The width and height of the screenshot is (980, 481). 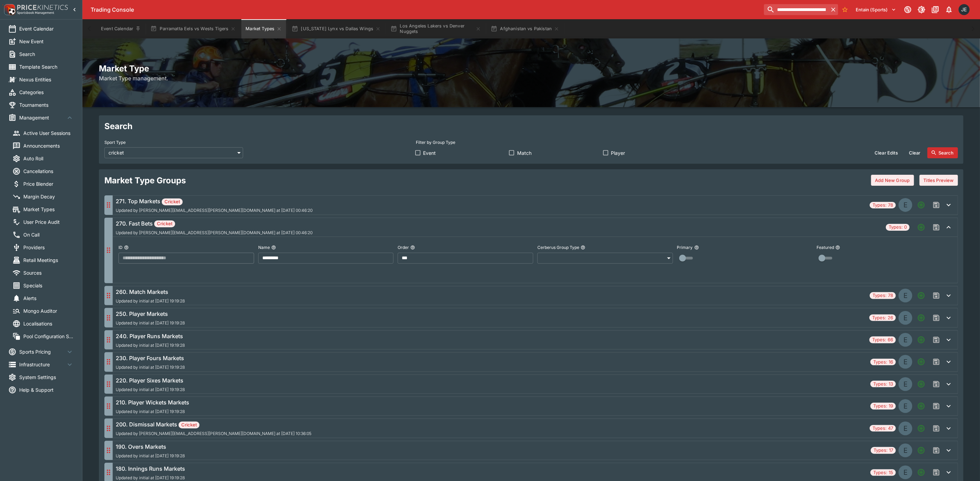 I want to click on span: Types: 26, so click(x=882, y=318).